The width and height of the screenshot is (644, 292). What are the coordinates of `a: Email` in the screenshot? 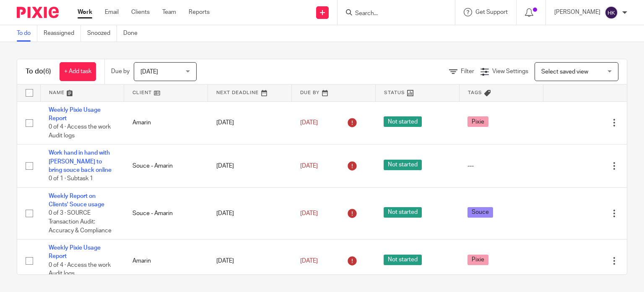 It's located at (111, 12).